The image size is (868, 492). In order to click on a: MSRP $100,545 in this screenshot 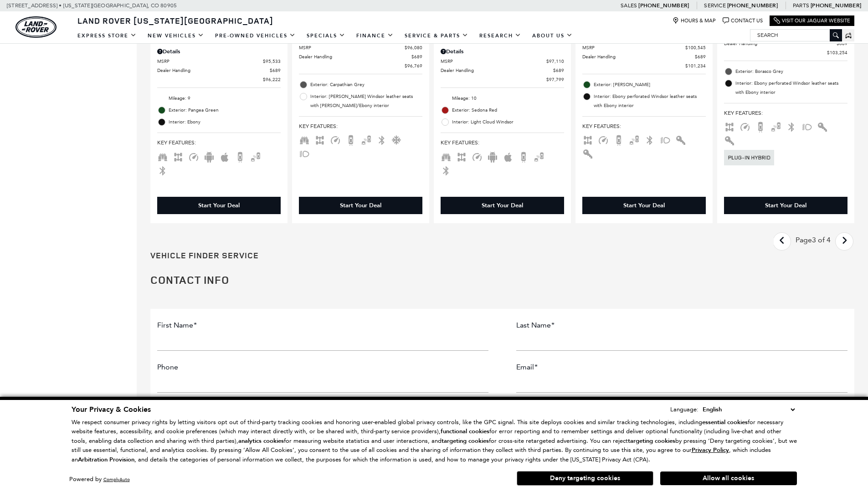, I will do `click(644, 47)`.